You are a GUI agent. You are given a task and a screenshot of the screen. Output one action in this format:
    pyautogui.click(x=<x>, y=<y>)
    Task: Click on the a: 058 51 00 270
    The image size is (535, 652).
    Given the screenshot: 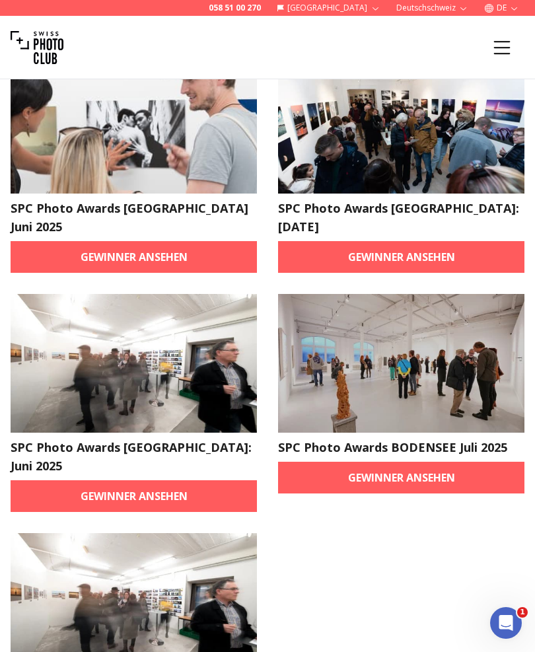 What is the action you would take?
    pyautogui.click(x=234, y=8)
    